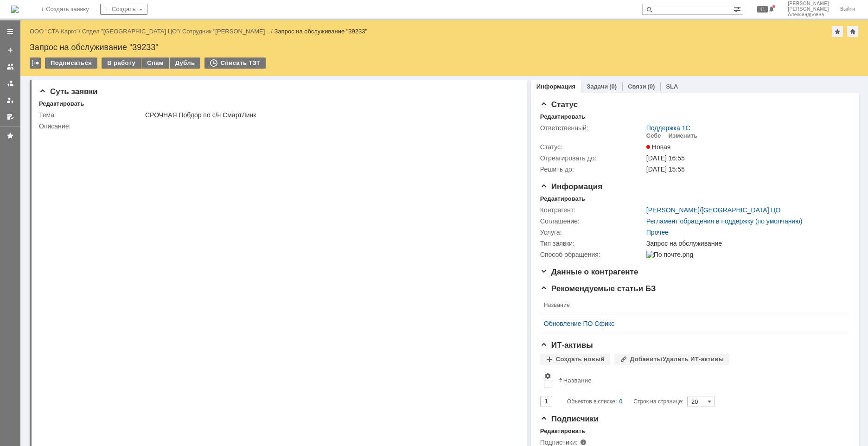 The height and width of the screenshot is (446, 868). What do you see at coordinates (592, 210) in the screenshot?
I see `div: Контрагент:` at bounding box center [592, 210].